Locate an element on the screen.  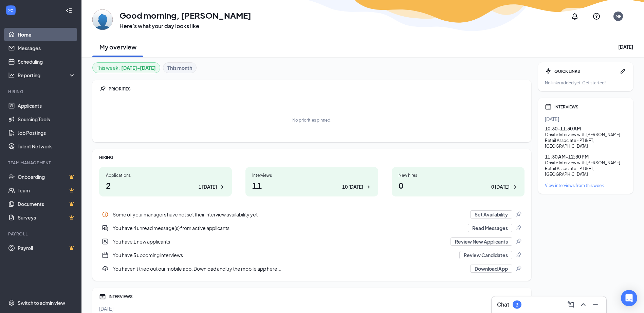
a: InfoSome of your managers have not set their interview availability yetSet AvailabilityPin is located at coordinates (311, 214).